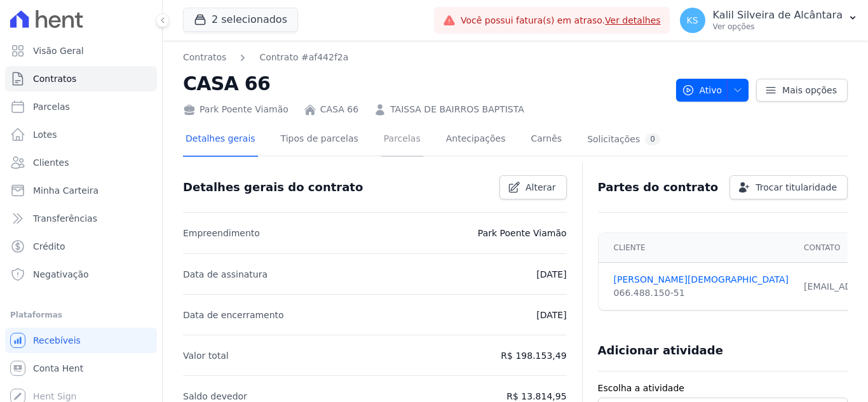 The height and width of the screenshot is (402, 868). I want to click on h2: CASA 66, so click(425, 83).